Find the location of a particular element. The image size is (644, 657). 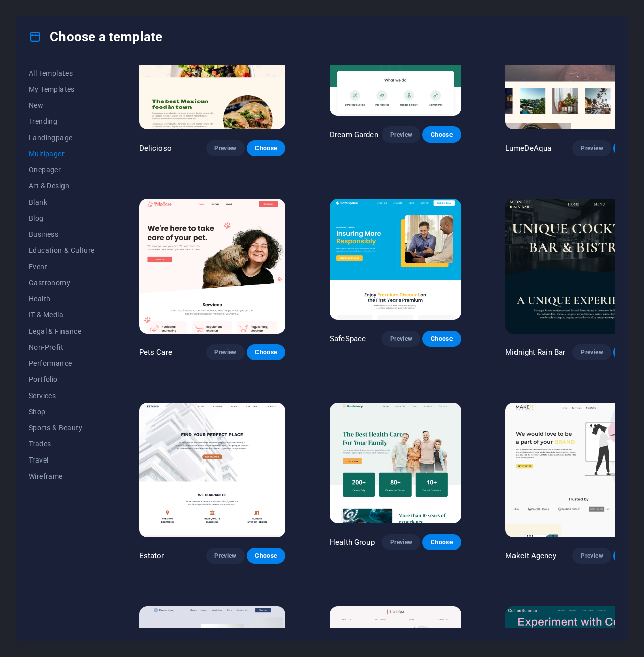

button: Sports & Beauty is located at coordinates (61, 428).